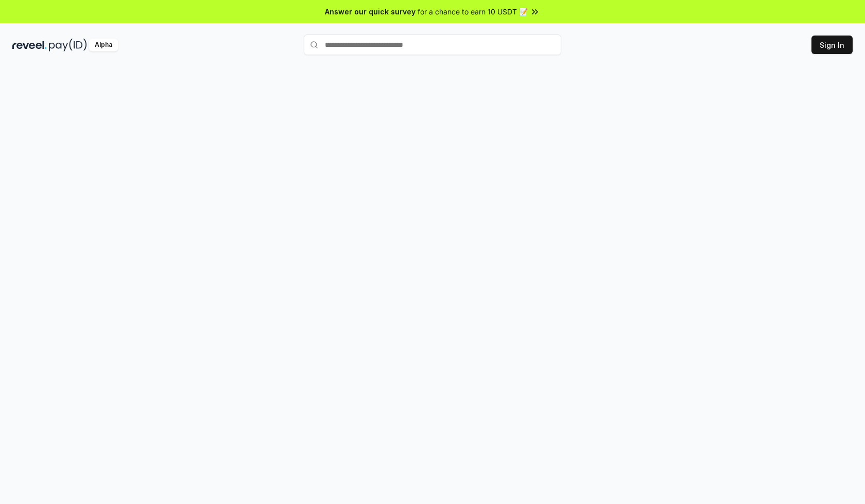  I want to click on span: for a chance to earn 10 USDT 📝, so click(473, 11).